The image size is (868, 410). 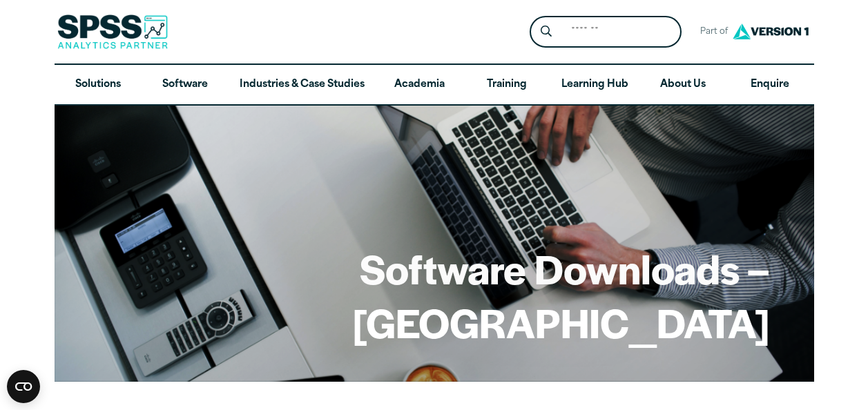 What do you see at coordinates (113, 32) in the screenshot?
I see `img: SPSS Analytics Partner` at bounding box center [113, 32].